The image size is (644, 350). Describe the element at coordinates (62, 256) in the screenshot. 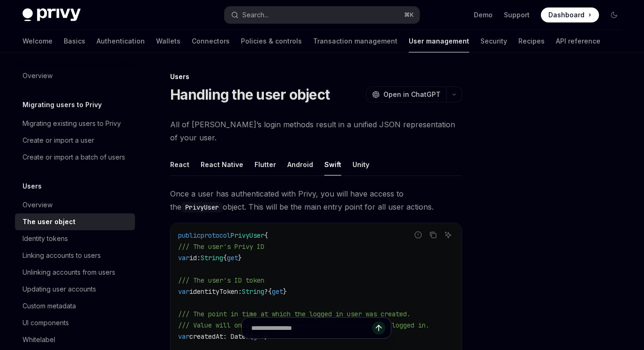

I see `div: Linking accounts to users` at that location.